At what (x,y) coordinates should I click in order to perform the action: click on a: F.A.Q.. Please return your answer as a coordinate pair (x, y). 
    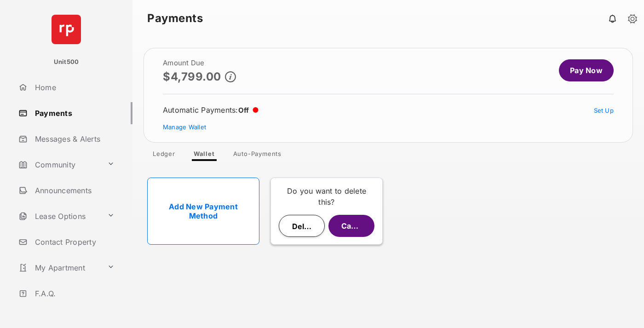
    Looking at the image, I should click on (73, 294).